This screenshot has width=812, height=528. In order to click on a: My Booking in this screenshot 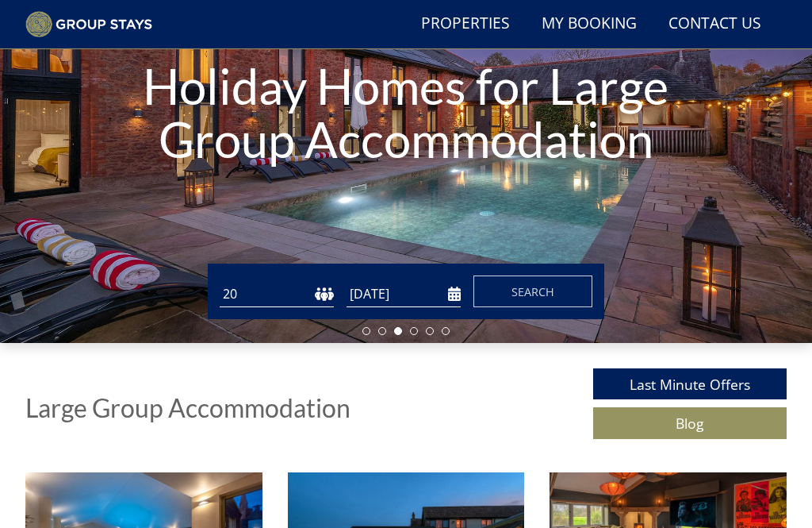, I will do `click(589, 24)`.